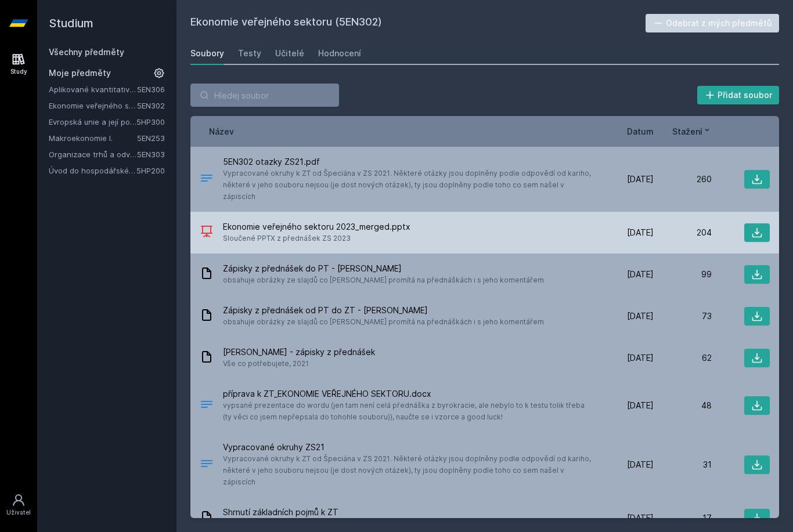  Describe the element at coordinates (692, 131) in the screenshot. I see `button: Stažení` at that location.